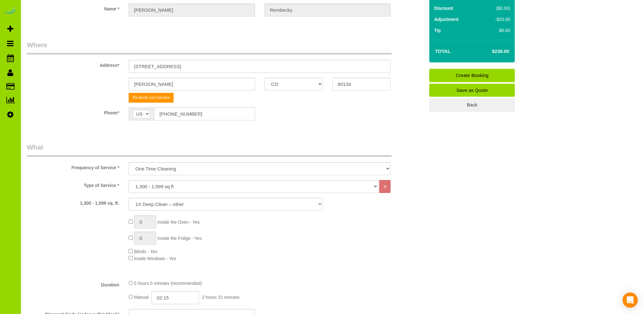  What do you see at coordinates (361, 84) in the screenshot?
I see `input: Zip Code*` at bounding box center [361, 84].